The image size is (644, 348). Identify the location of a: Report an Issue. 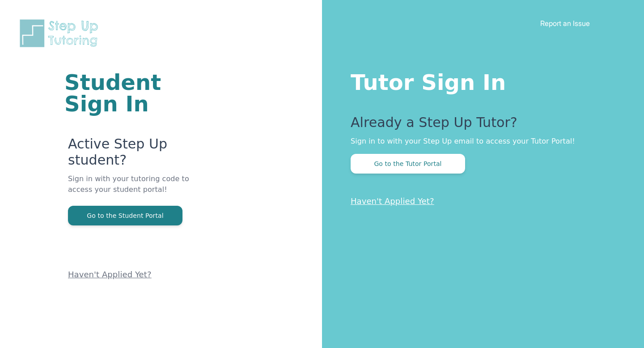
(565, 24).